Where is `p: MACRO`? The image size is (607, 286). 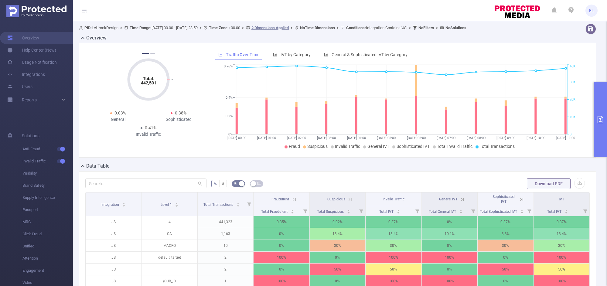
p: MACRO is located at coordinates (169, 246).